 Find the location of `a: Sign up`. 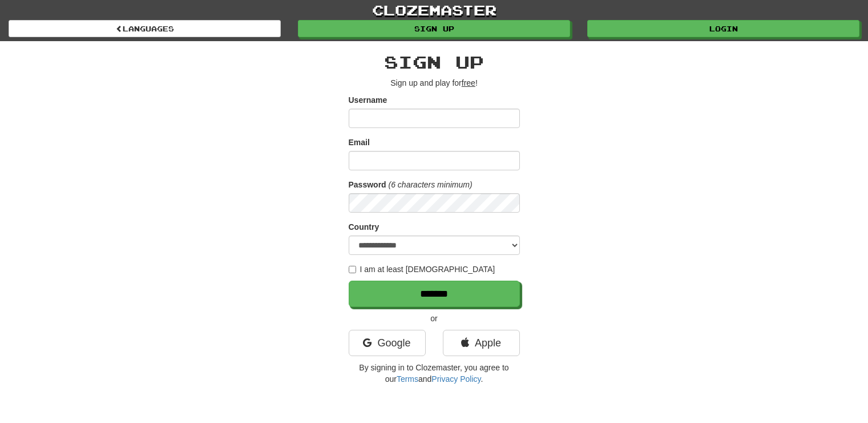

a: Sign up is located at coordinates (434, 29).